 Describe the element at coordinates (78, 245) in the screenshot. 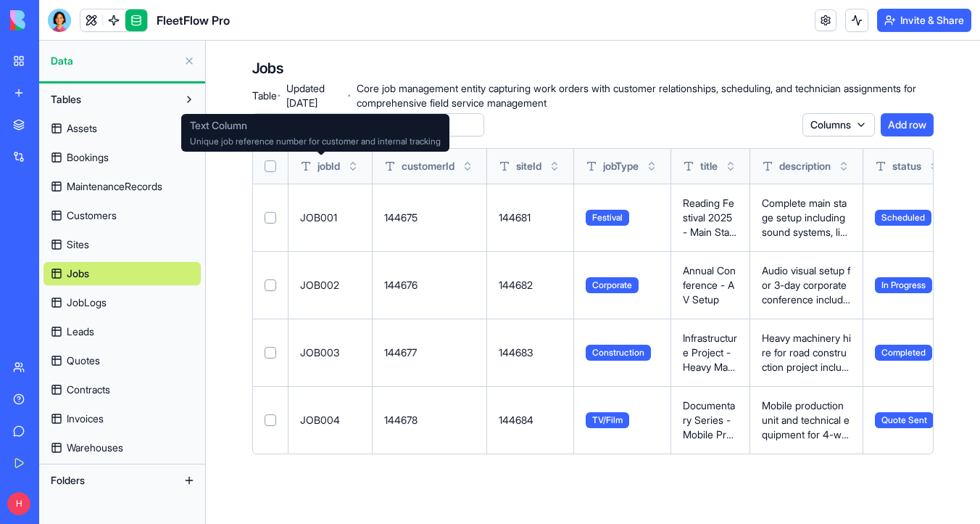

I see `span: Sites` at that location.